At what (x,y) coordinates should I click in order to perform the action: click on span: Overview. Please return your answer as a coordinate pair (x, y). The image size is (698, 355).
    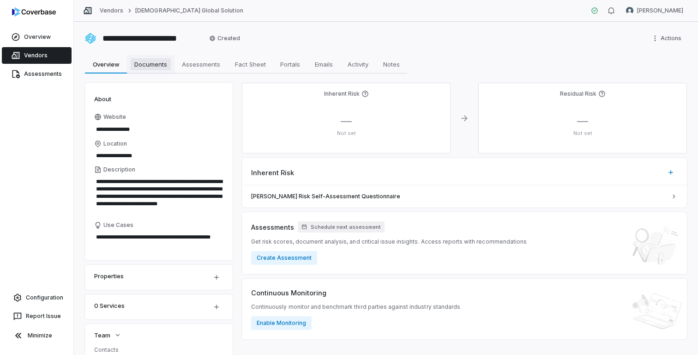
    Looking at the image, I should click on (106, 64).